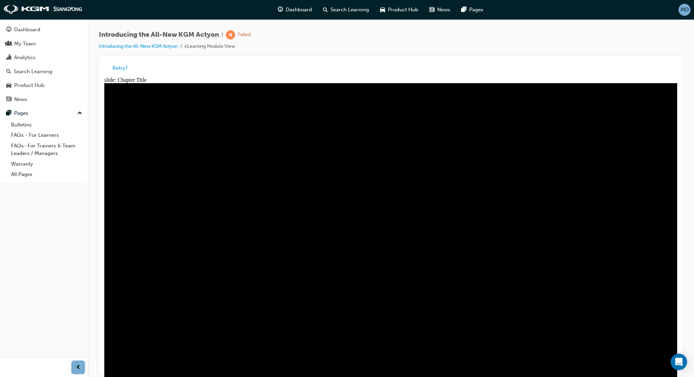  What do you see at coordinates (346, 10) in the screenshot?
I see `a: search-iconSearch Learning` at bounding box center [346, 10].